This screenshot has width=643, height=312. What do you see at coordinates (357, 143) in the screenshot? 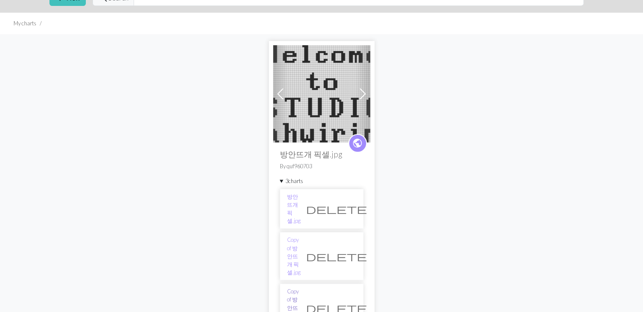
I see `i: public` at bounding box center [357, 143].